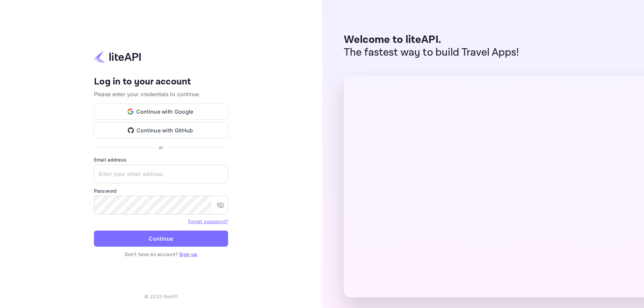  What do you see at coordinates (431, 40) in the screenshot?
I see `p: Welcome to liteAPI.` at bounding box center [431, 40].